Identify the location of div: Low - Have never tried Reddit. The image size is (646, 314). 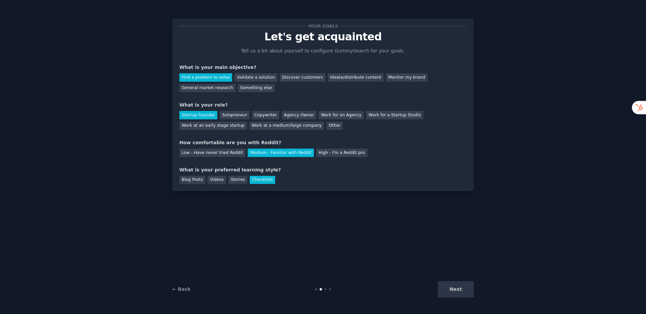
(212, 153).